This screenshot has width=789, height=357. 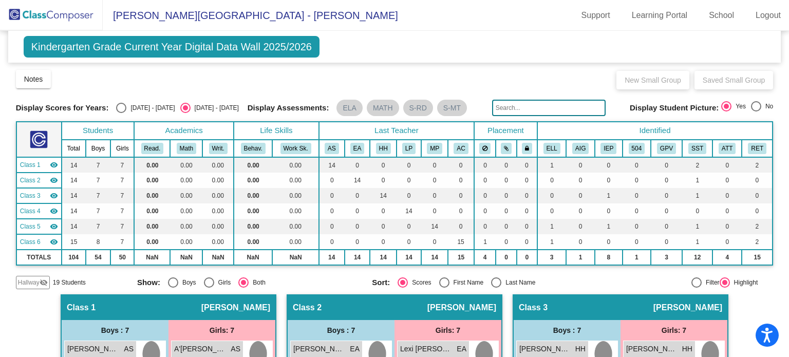 What do you see at coordinates (419, 283) in the screenshot?
I see `div: Scores` at bounding box center [419, 283].